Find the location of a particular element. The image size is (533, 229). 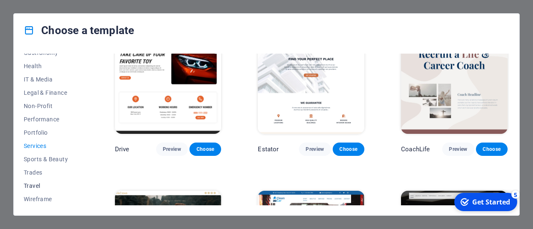

span: Portfolio is located at coordinates (51, 133).